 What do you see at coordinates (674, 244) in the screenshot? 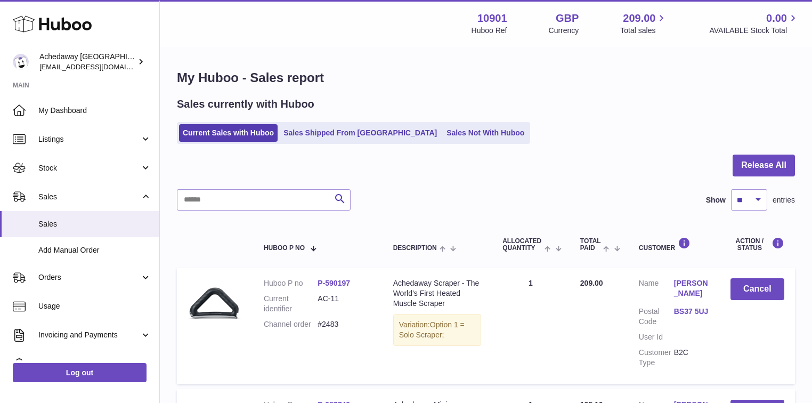
I see `div: Customer` at bounding box center [674, 244].